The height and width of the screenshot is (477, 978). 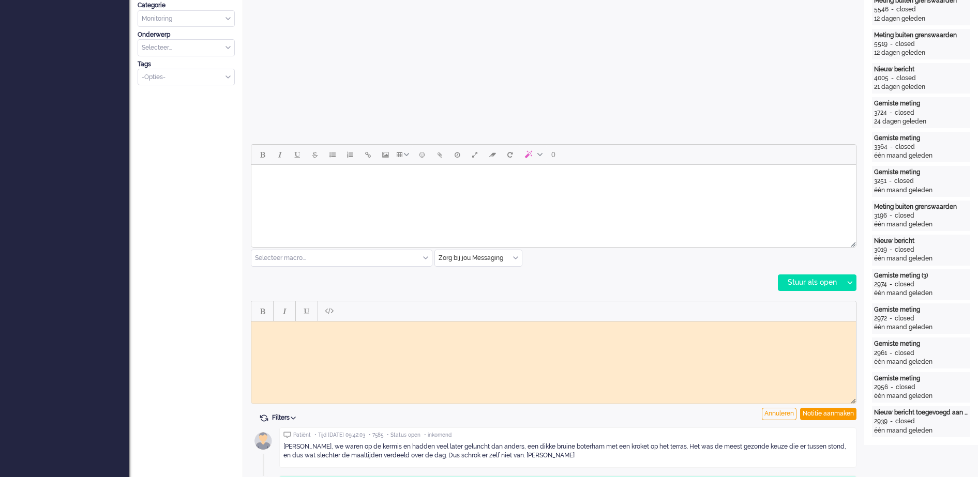 What do you see at coordinates (302, 436) in the screenshot?
I see `span: Patiënt` at bounding box center [302, 436].